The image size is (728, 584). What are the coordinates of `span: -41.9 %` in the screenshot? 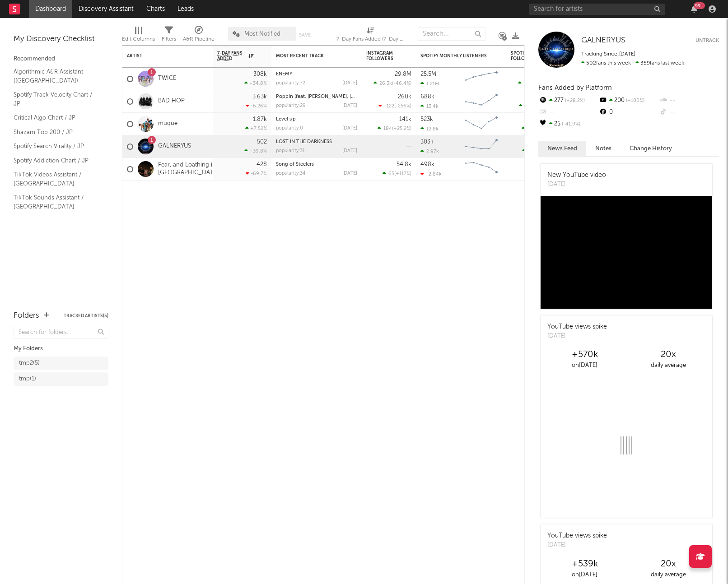 It's located at (571, 124).